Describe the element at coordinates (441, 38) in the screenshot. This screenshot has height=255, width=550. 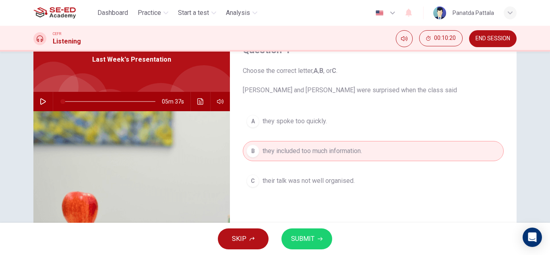
I see `button: 00:10:20` at that location.